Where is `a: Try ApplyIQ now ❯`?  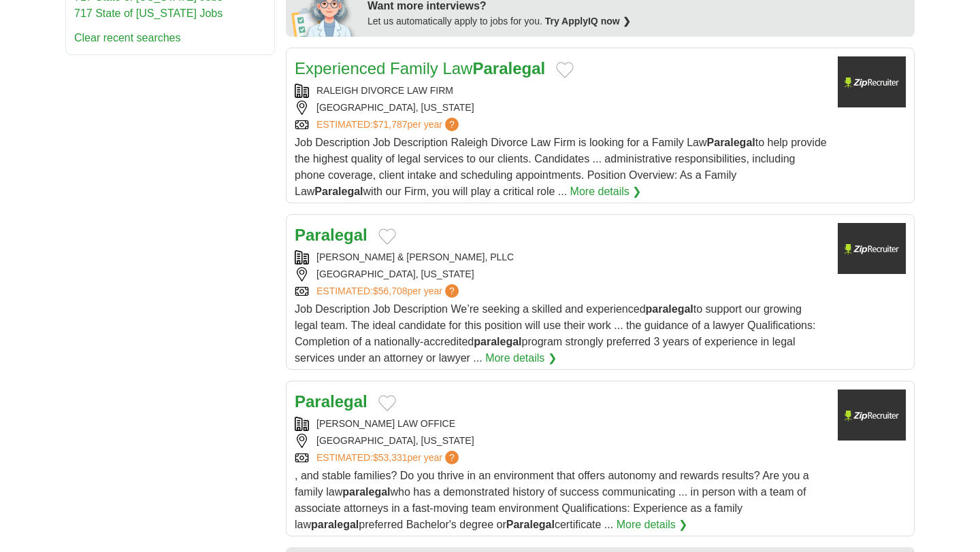 a: Try ApplyIQ now ❯ is located at coordinates (588, 21).